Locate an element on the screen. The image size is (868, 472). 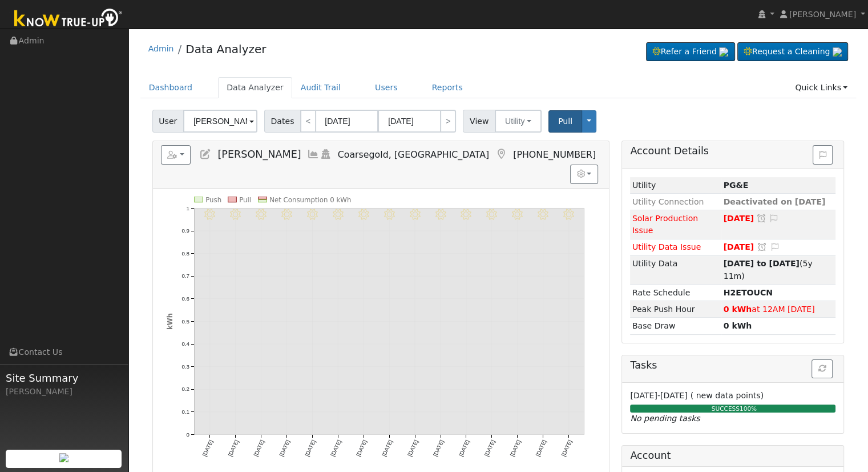
span: ( new data points) is located at coordinates (727, 395).